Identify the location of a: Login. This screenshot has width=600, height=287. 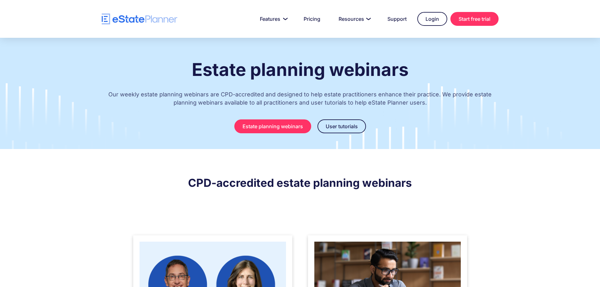
(432, 19).